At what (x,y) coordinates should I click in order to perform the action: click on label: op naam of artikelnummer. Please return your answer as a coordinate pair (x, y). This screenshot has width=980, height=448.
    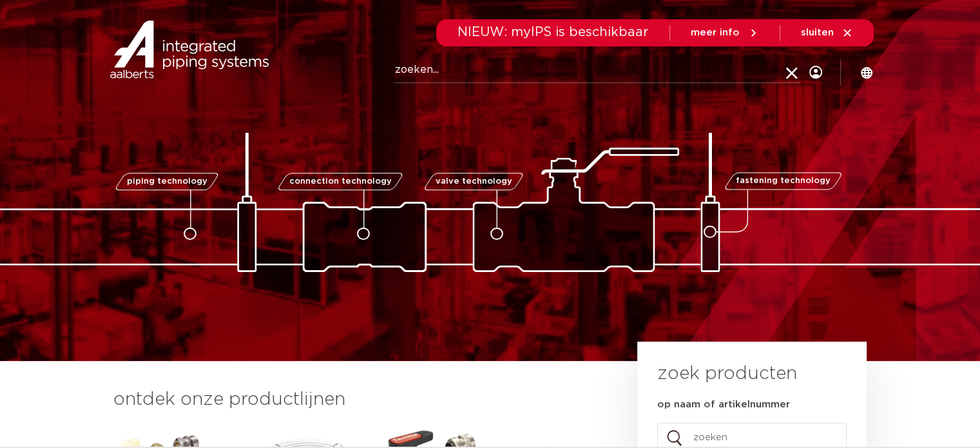
    Looking at the image, I should click on (724, 405).